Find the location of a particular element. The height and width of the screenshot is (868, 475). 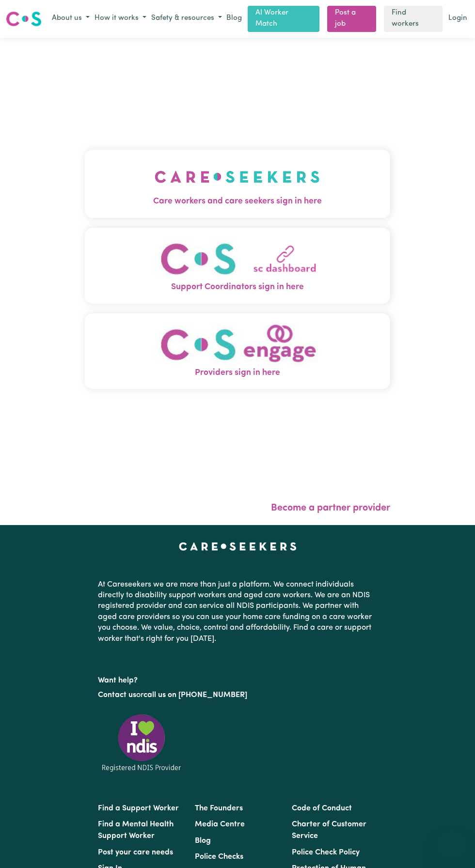

button: About us is located at coordinates (71, 18).